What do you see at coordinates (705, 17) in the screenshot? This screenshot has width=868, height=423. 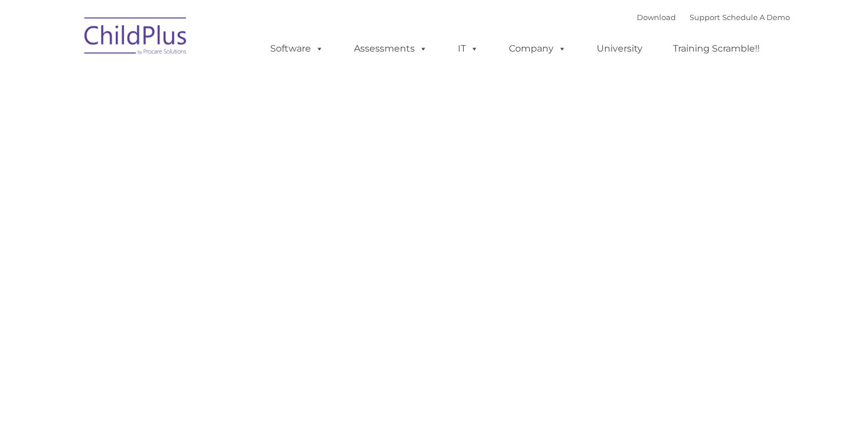 I see `a: Support` at bounding box center [705, 17].